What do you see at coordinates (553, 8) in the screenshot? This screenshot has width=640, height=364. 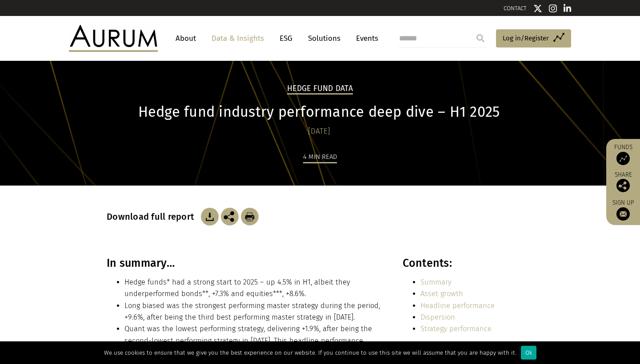 I see `img: Instagram icon` at bounding box center [553, 8].